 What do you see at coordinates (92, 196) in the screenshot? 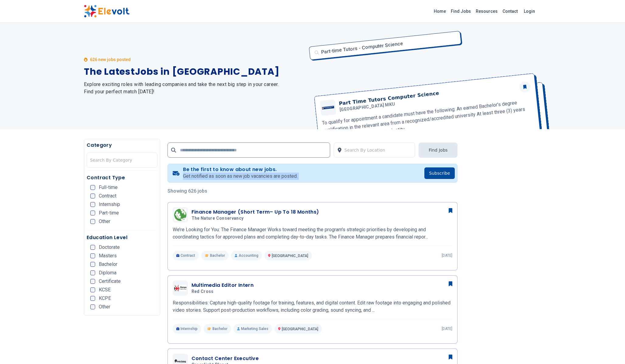
I see `input: Contract` at bounding box center [92, 196].